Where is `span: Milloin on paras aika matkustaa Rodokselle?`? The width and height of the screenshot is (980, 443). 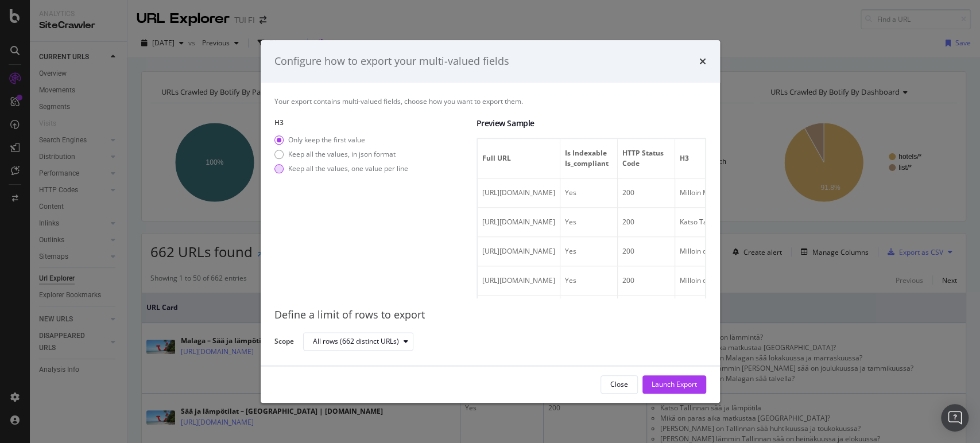 span: Milloin on paras aika matkustaa Rodokselle? is located at coordinates (767, 251).